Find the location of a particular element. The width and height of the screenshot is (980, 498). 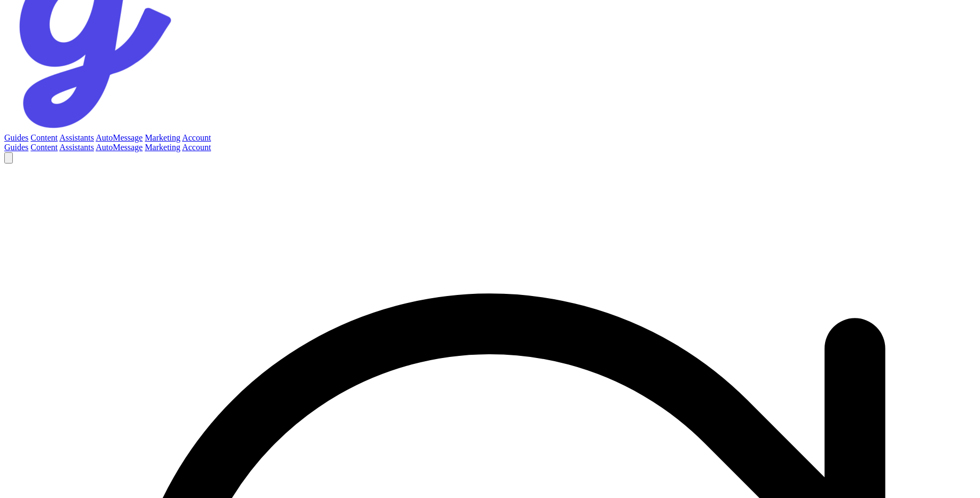

button: Notifications is located at coordinates (8, 158).